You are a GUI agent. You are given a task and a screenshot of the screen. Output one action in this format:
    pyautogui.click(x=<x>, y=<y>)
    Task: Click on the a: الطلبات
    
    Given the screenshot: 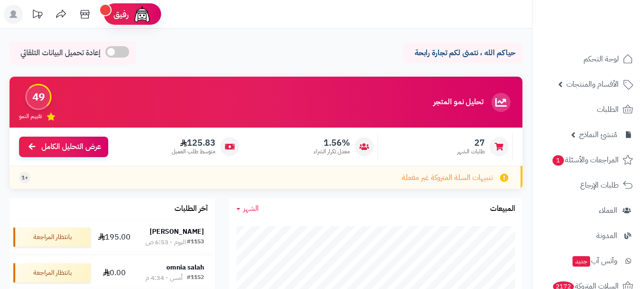 What is the action you would take?
    pyautogui.click(x=588, y=110)
    